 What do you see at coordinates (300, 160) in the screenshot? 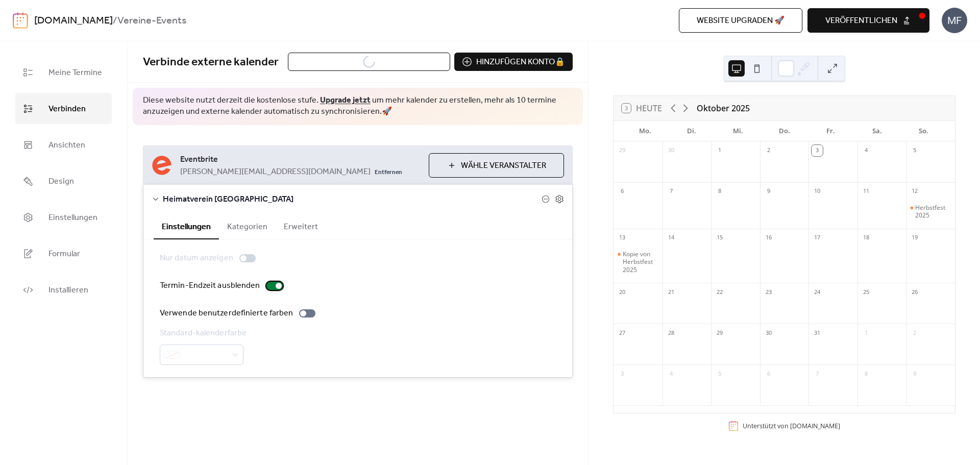
I see `span: Eventbrite` at bounding box center [300, 160].